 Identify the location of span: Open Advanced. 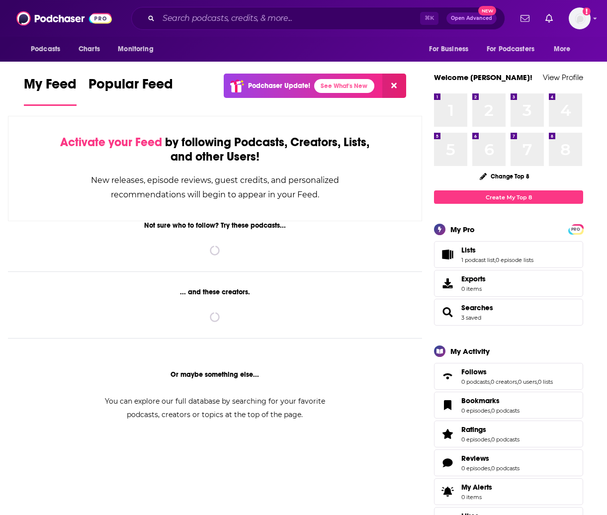
(471, 18).